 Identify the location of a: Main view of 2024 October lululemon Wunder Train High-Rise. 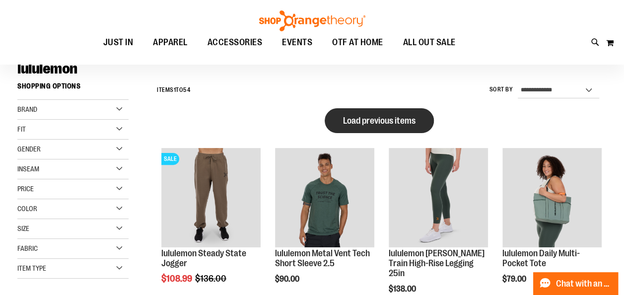
(438, 198).